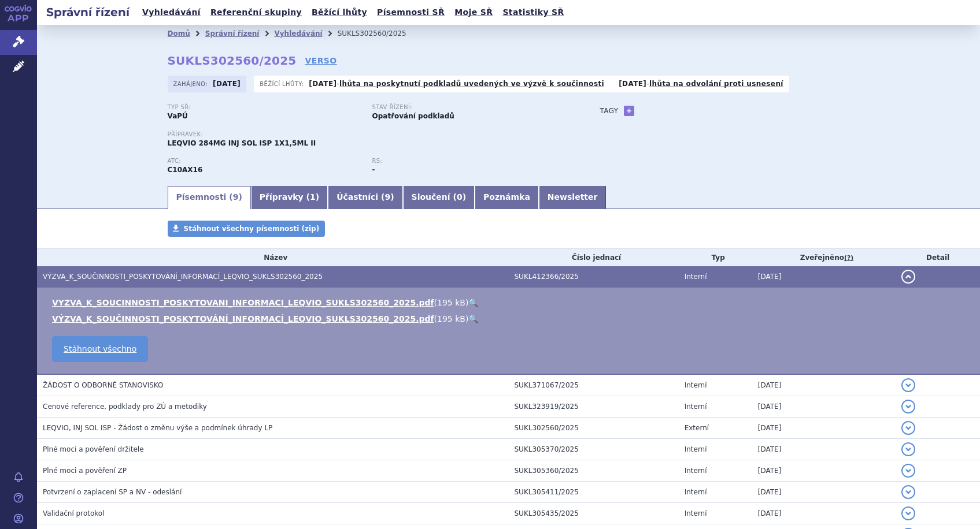  What do you see at coordinates (264, 161) in the screenshot?
I see `p: ATC:` at bounding box center [264, 161].